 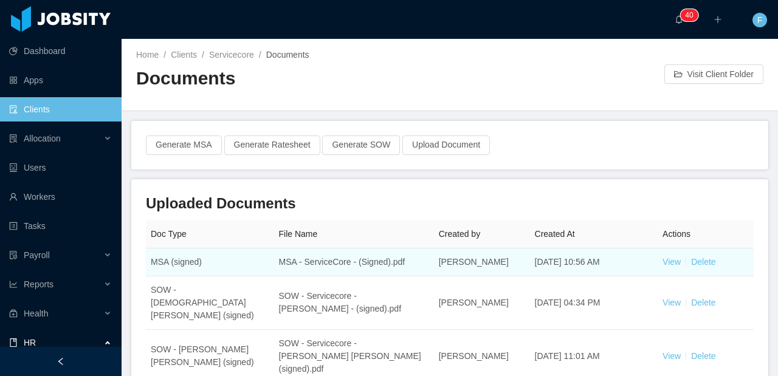 What do you see at coordinates (60, 226) in the screenshot?
I see `a: icon: profileTasks` at bounding box center [60, 226].